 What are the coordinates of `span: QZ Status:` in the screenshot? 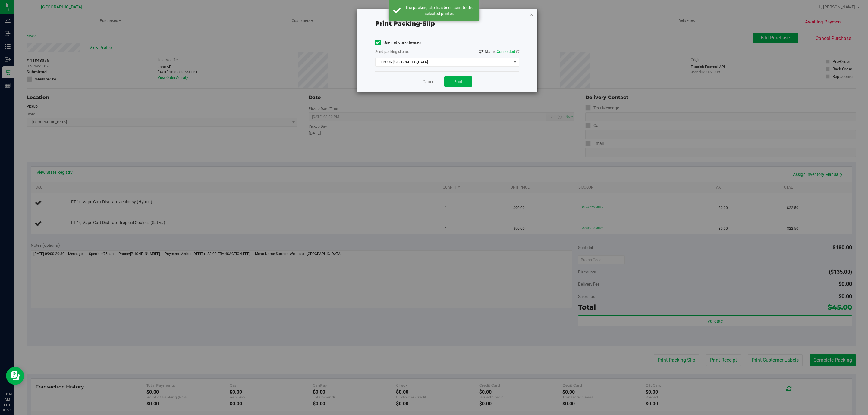 It's located at (499, 51).